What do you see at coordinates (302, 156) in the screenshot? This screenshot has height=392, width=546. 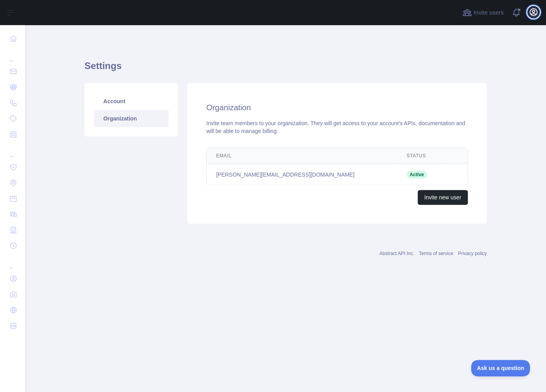 I see `th: Email` at bounding box center [302, 156].